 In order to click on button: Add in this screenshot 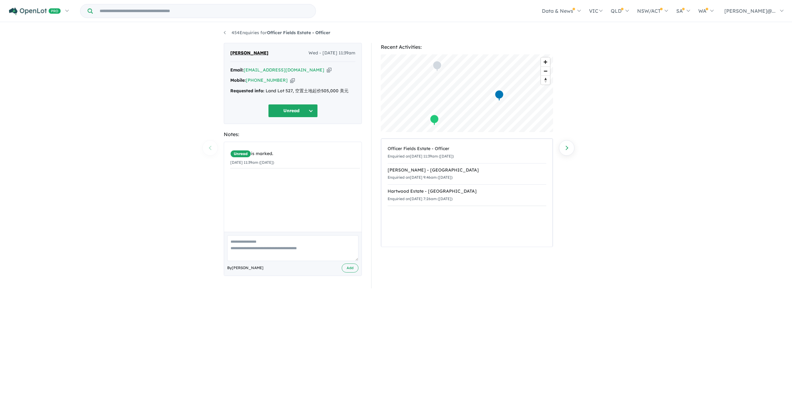, I will do `click(350, 268)`.